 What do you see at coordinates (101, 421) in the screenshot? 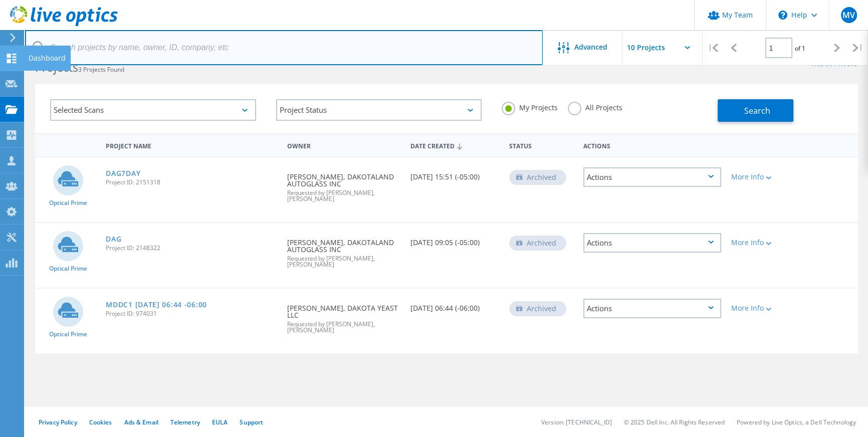
I see `a: Cookies` at bounding box center [101, 421].